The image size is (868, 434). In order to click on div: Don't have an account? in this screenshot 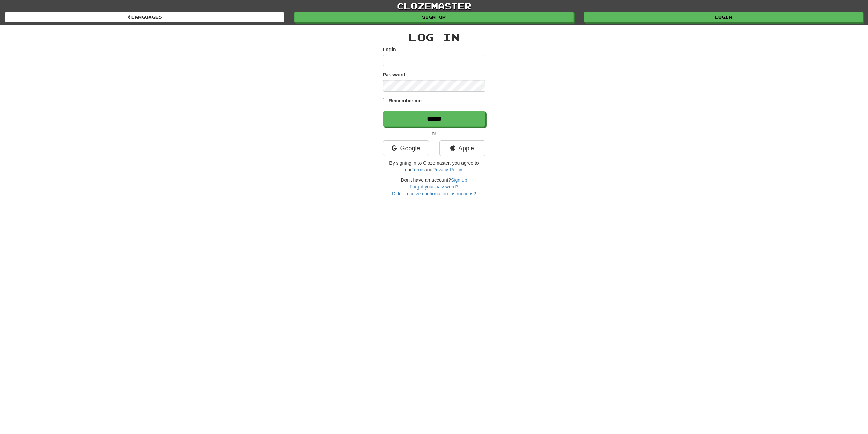, I will do `click(434, 187)`.